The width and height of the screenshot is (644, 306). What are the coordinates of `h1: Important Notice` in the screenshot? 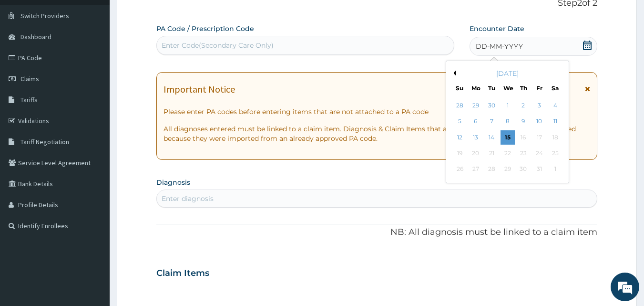 It's located at (199, 89).